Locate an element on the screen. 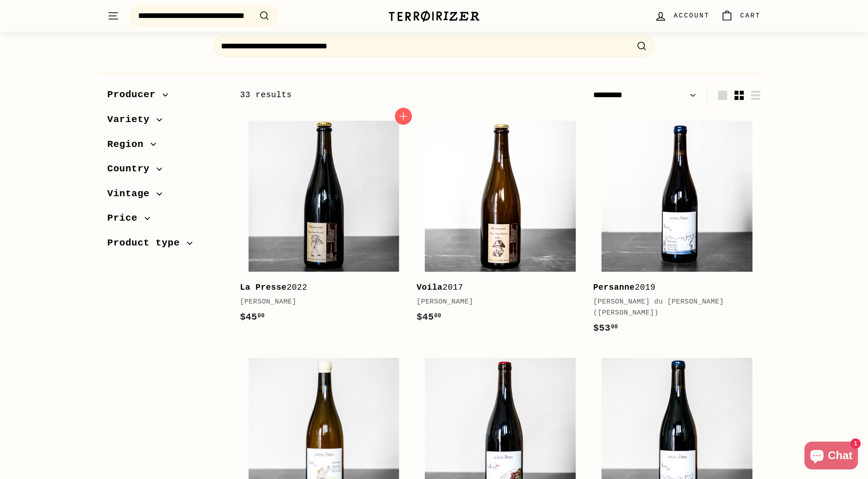 The image size is (868, 479). div: 2022 is located at coordinates (319, 288).